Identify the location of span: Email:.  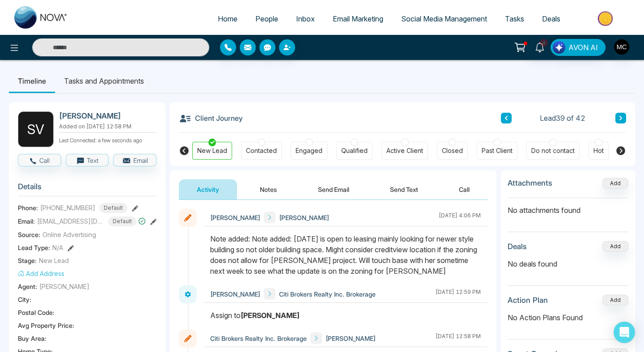
(26, 221).